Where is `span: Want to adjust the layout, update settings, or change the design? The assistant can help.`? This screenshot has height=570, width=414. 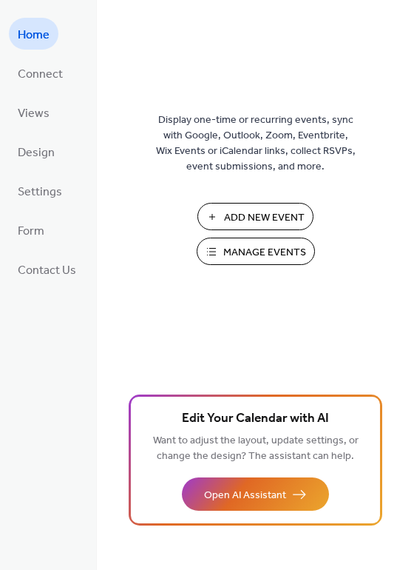
span: Want to adjust the layout, update settings, or change the design? The assistant can help. is located at coordinates (256, 449).